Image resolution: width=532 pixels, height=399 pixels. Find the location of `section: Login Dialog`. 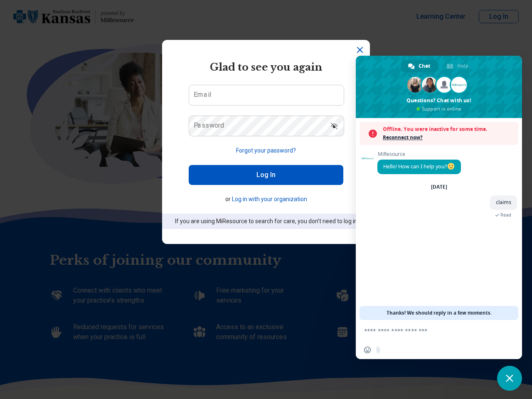

section: Login Dialog is located at coordinates (266, 142).